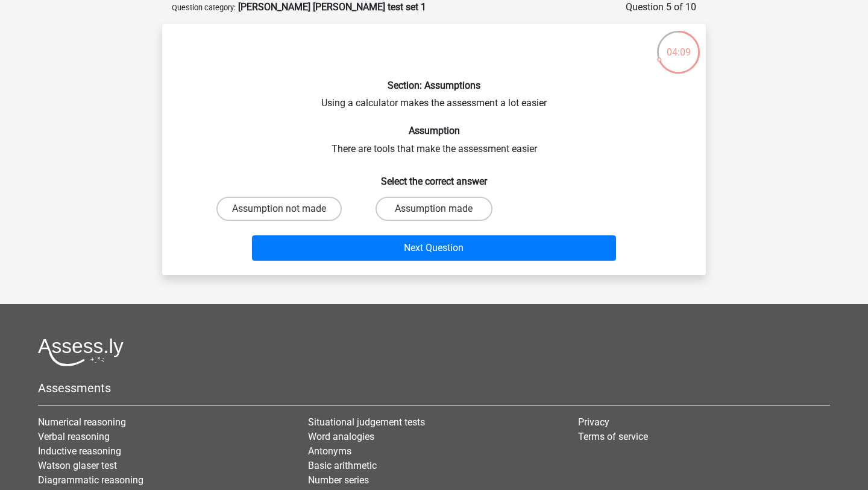 The image size is (868, 490). Describe the element at coordinates (91, 479) in the screenshot. I see `a: Diagrammatic reasoning` at that location.